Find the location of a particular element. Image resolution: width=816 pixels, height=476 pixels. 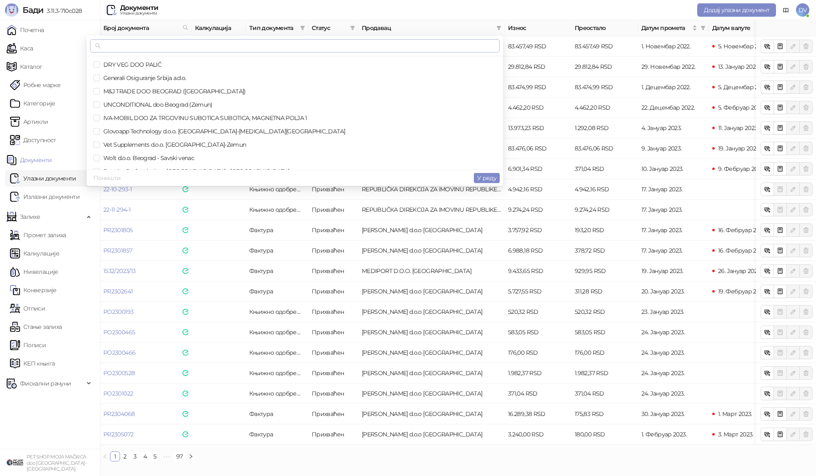

a: 3 is located at coordinates (135, 456).